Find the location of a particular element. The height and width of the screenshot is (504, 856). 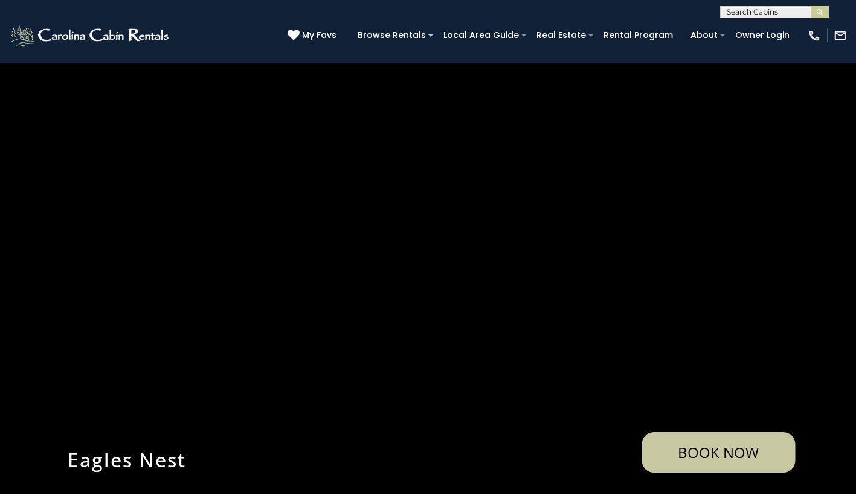

a: My Favs is located at coordinates (314, 36).